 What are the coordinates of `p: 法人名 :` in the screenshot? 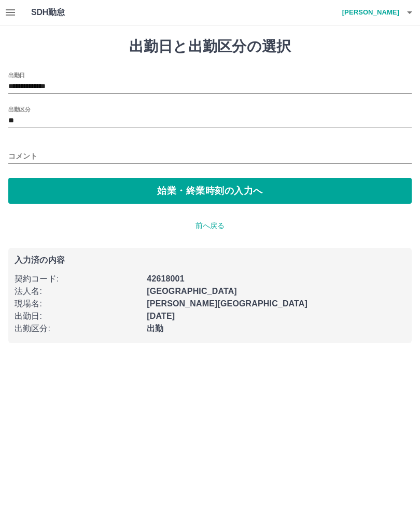 It's located at (78, 291).